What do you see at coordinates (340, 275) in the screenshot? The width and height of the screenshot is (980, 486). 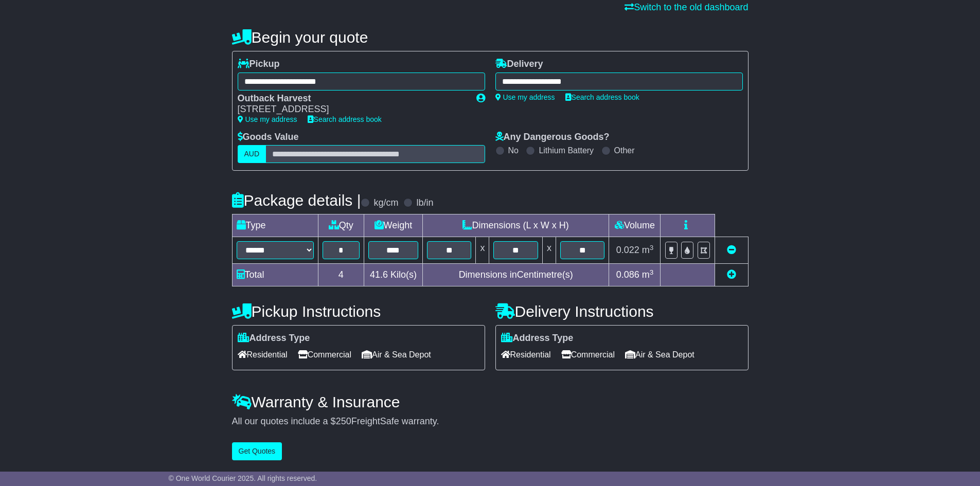 I see `td: 4` at bounding box center [340, 275].